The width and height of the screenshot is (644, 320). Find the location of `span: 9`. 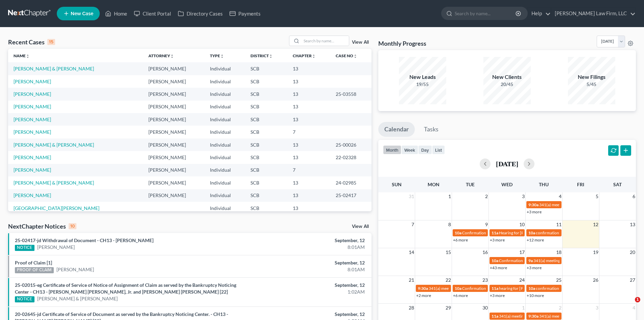

span: 9 is located at coordinates (486, 224).